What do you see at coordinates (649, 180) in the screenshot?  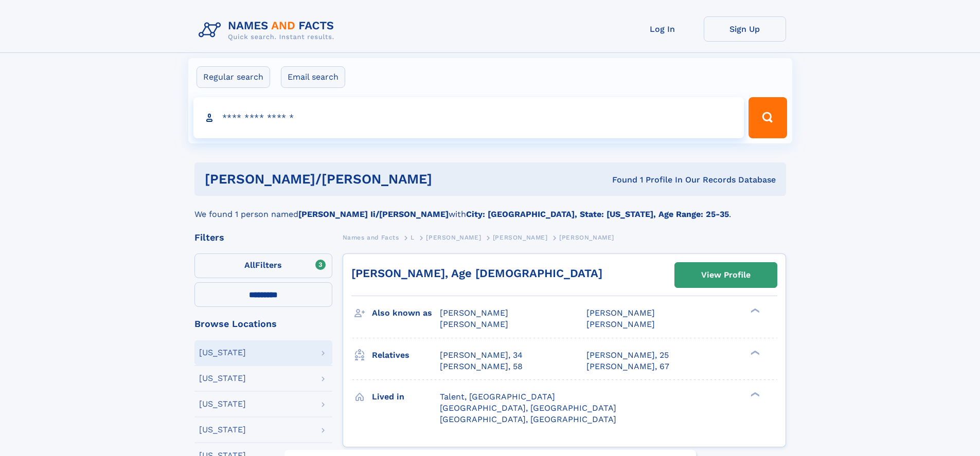 I see `div: Found 1 Profile In Our Records Database` at bounding box center [649, 180].